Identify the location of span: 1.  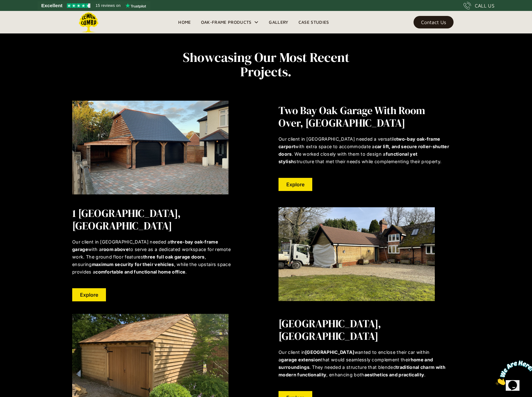
(4, 5).